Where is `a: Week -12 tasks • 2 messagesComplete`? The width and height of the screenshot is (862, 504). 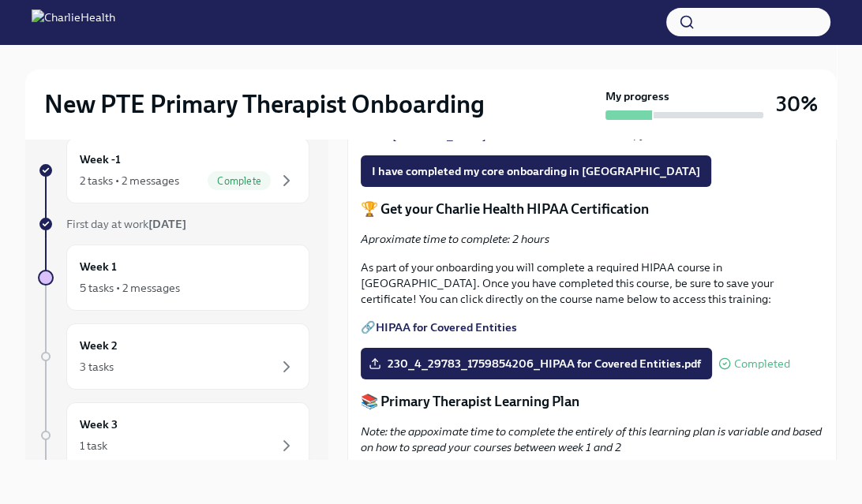 a: Week -12 tasks • 2 messagesComplete is located at coordinates (174, 171).